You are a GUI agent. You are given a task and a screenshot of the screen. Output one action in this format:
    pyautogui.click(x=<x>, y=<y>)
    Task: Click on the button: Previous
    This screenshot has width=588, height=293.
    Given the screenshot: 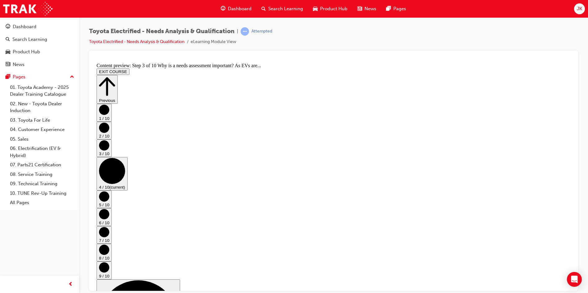 What is the action you would take?
    pyautogui.click(x=13, y=29)
    